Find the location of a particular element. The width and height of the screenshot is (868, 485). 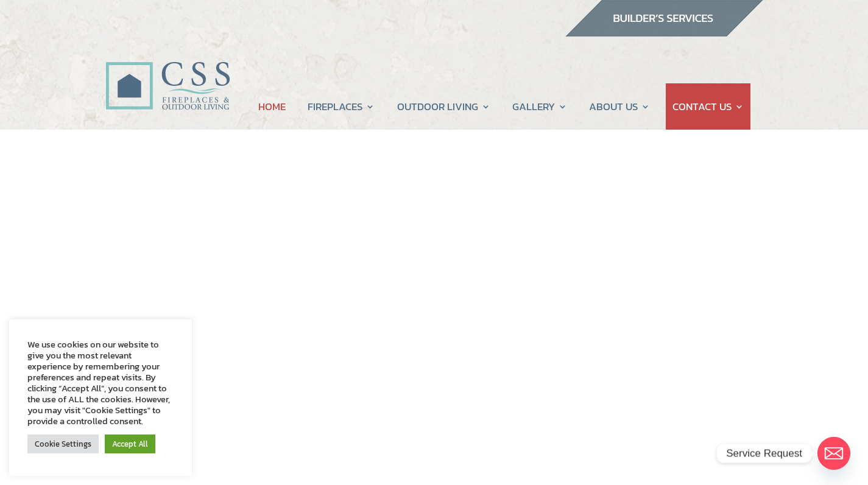

a: Accept All is located at coordinates (129, 444).